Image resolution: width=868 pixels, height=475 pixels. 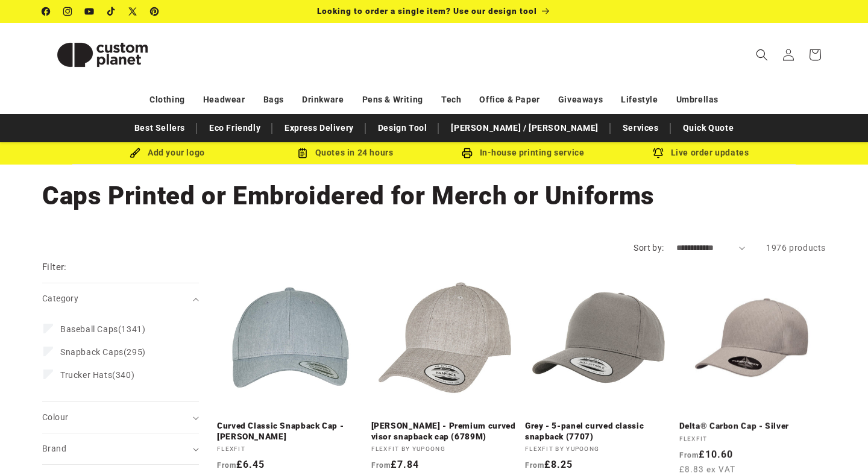 I want to click on a: Pens & Writing, so click(x=392, y=99).